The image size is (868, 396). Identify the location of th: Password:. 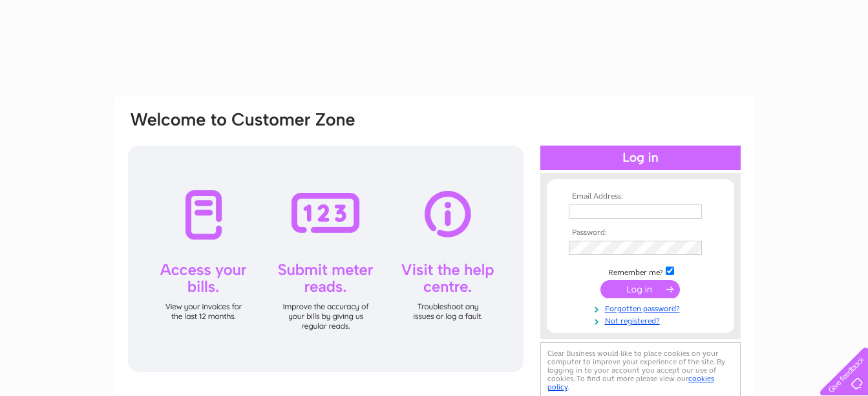
(641, 233).